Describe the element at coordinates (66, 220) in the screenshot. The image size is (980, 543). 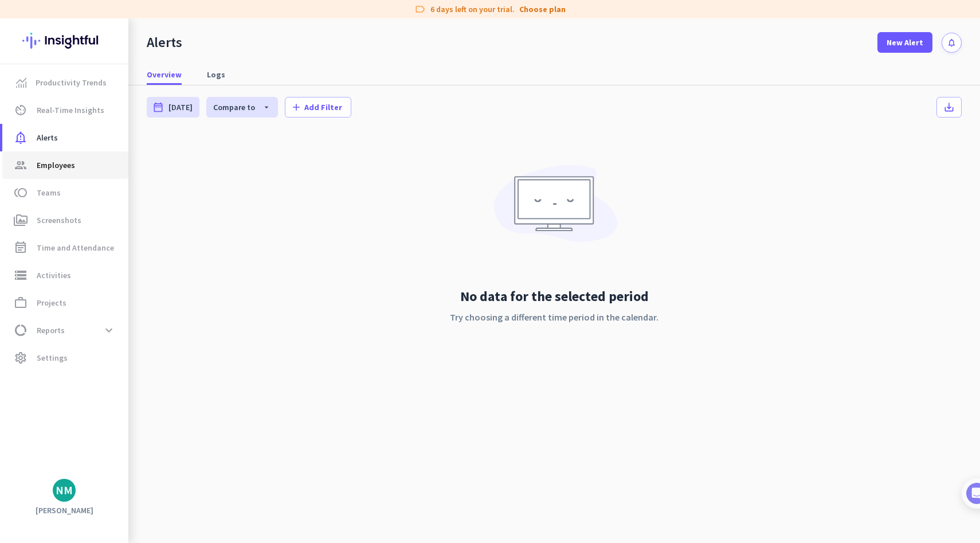
I see `a: perm_mediaScreenshots` at that location.